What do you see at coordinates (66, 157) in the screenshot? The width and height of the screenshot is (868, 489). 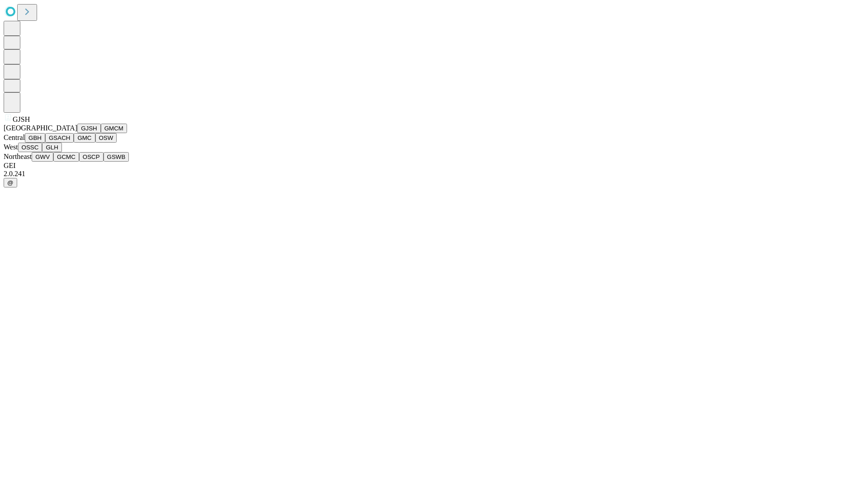 I see `button: GCMC` at bounding box center [66, 157].